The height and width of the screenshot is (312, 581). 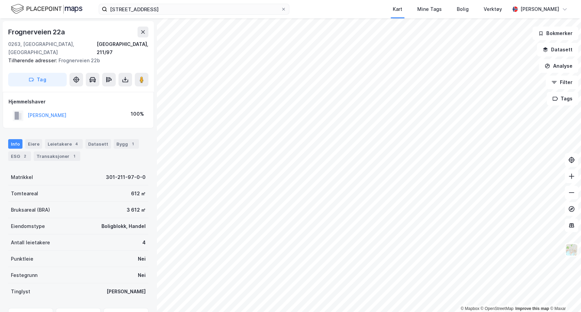 I want to click on button: Tag, so click(x=37, y=80).